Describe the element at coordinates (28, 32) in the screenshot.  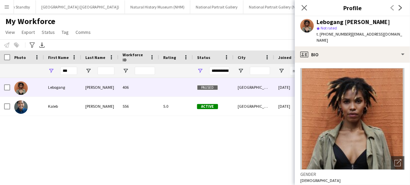
I see `a: Export` at that location.